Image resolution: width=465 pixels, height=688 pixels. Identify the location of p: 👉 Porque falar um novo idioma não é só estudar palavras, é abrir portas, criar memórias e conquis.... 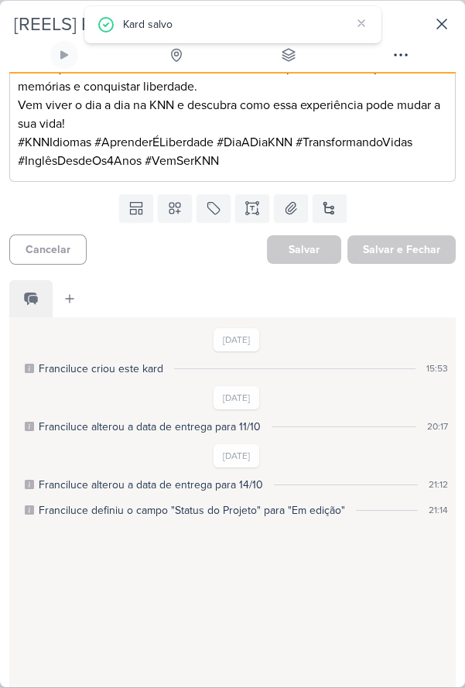
(233, 77).